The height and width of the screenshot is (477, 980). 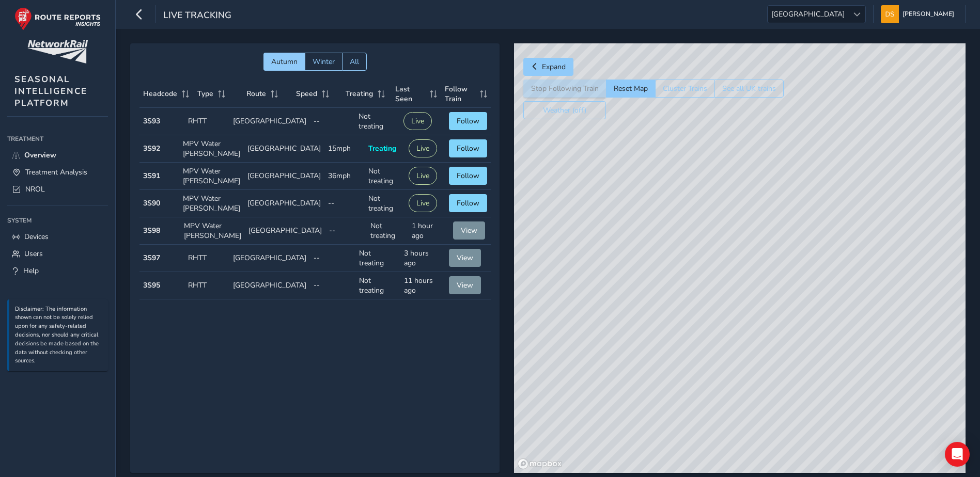 I want to click on div: Treatment, so click(x=57, y=139).